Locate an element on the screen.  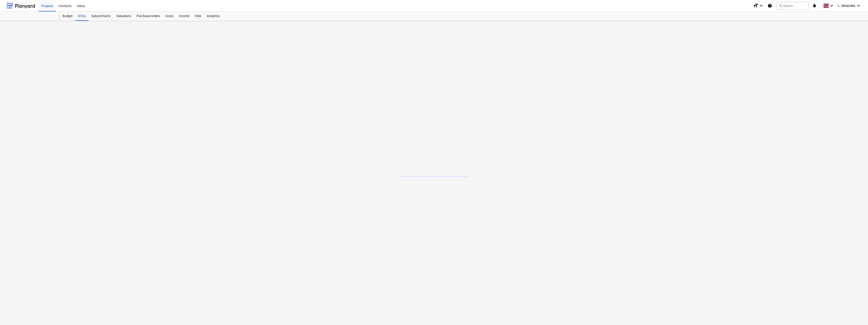
i: Knowledge base is located at coordinates (770, 6).